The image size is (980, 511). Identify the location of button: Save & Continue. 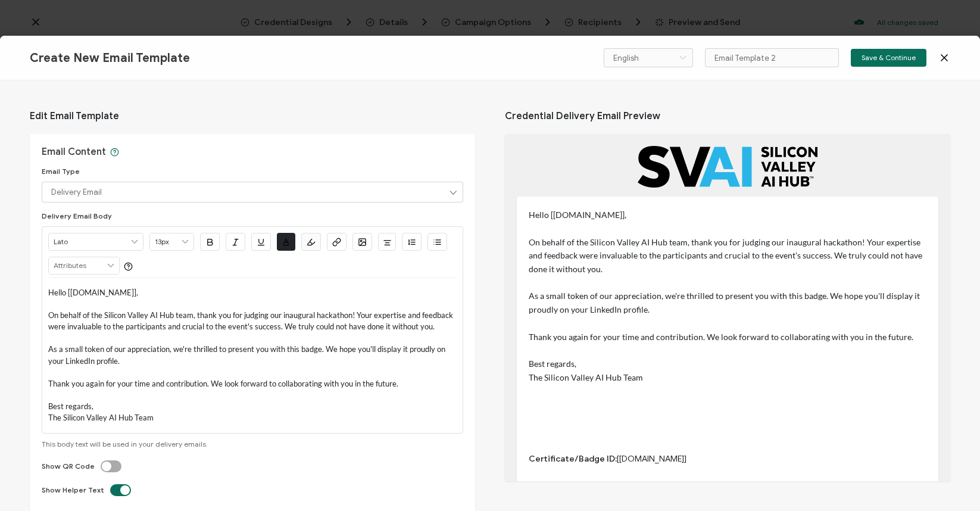
(889, 58).